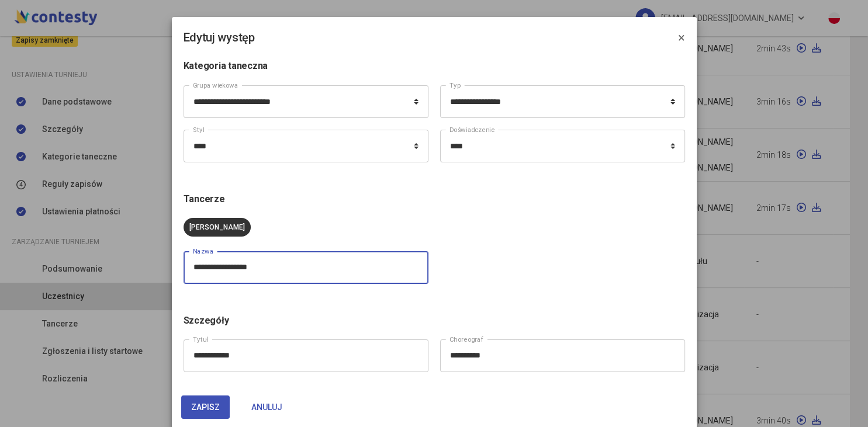  What do you see at coordinates (225, 66) in the screenshot?
I see `span: Kategoria taneczna` at bounding box center [225, 66].